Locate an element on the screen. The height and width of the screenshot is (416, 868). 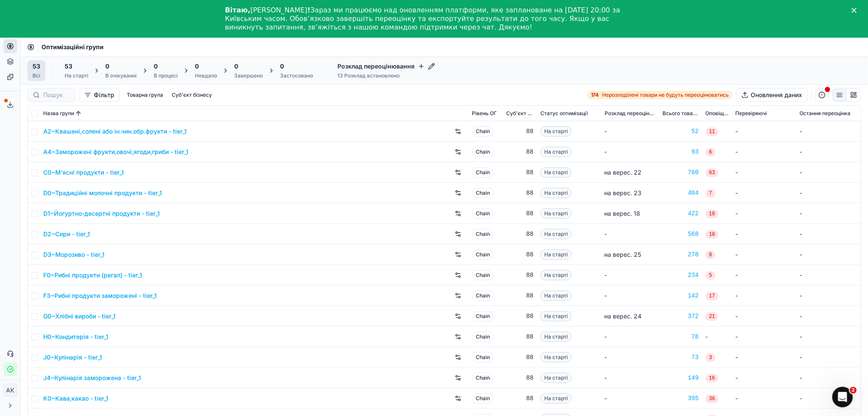
span: 36 is located at coordinates (712, 399).